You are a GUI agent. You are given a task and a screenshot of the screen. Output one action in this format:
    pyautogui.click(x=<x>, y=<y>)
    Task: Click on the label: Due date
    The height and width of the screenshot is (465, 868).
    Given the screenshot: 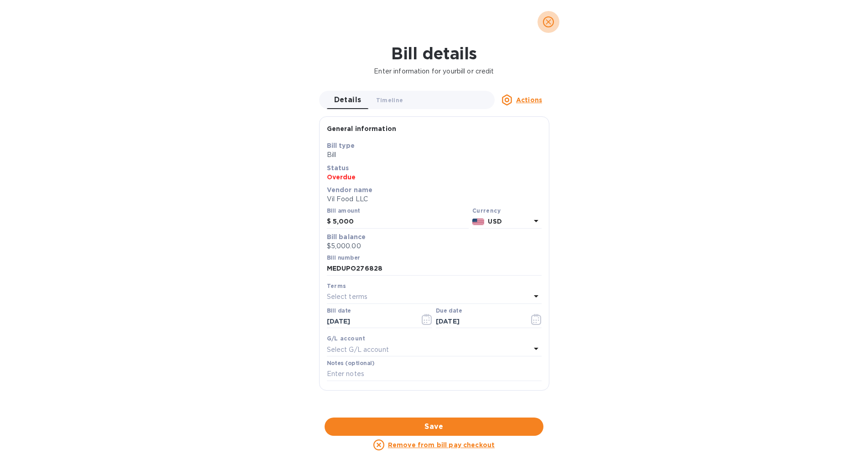 What is the action you would take?
    pyautogui.click(x=449, y=311)
    